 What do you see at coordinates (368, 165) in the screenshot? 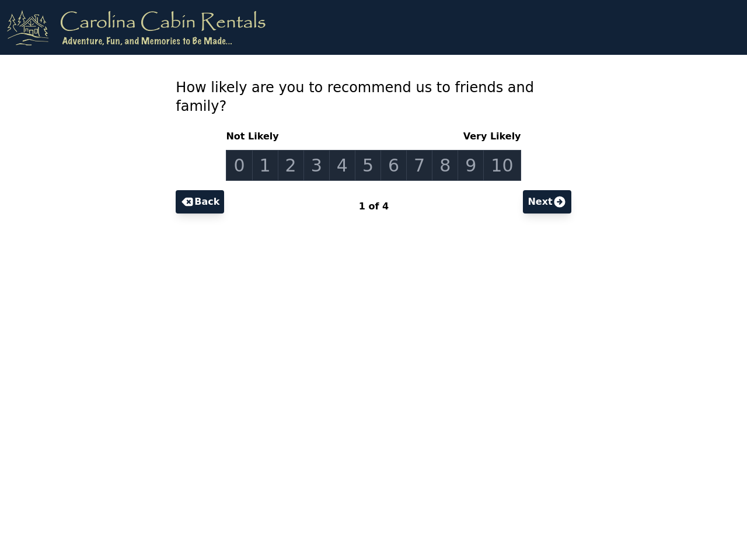
I see `a: 5` at bounding box center [368, 165].